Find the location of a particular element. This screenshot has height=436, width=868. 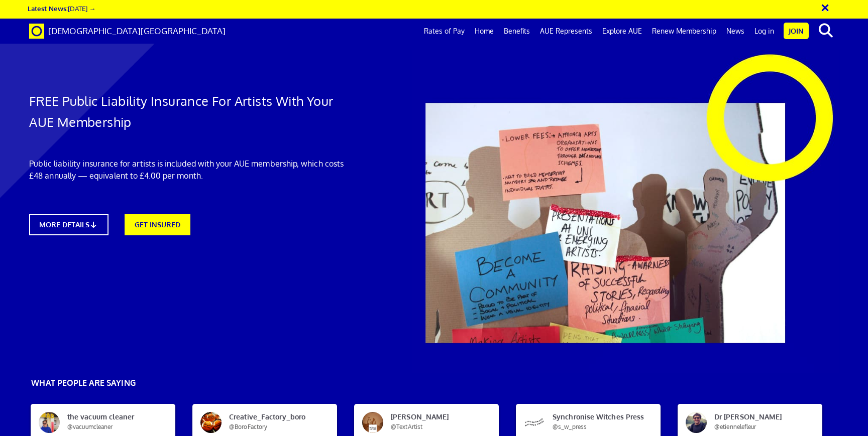

h1: FREE Public Liability Insurance For Artists With Your AUE Membership is located at coordinates (193, 111).